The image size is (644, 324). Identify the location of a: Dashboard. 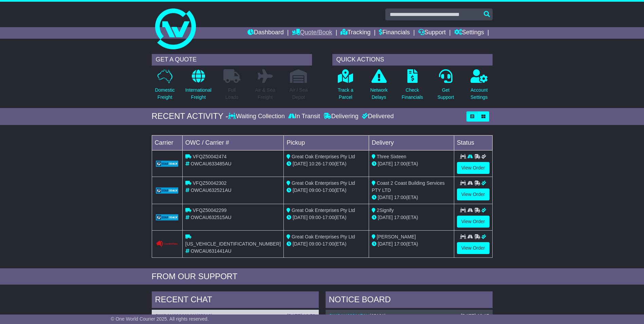
(266, 33).